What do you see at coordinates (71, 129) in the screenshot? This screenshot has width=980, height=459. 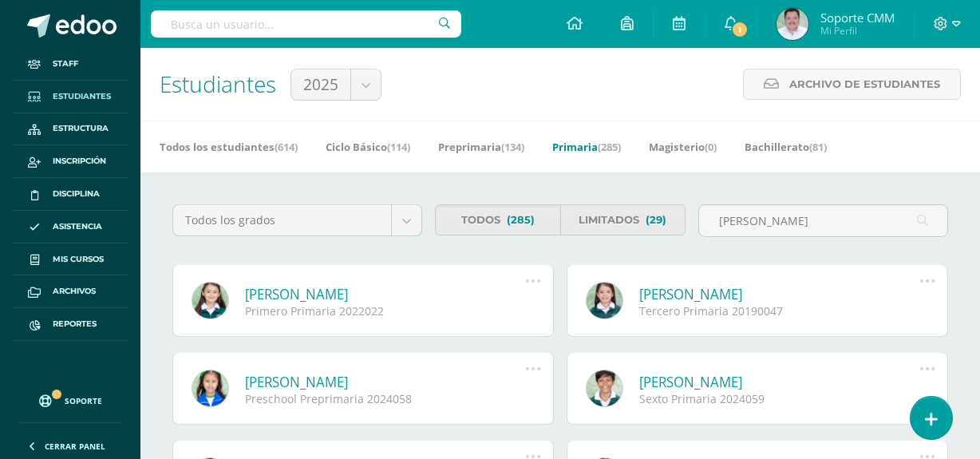 I see `a: Estructura` at bounding box center [71, 129].